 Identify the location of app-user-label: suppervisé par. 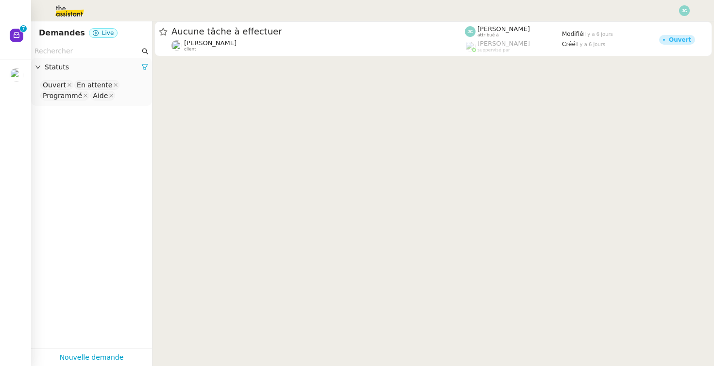
(514, 46).